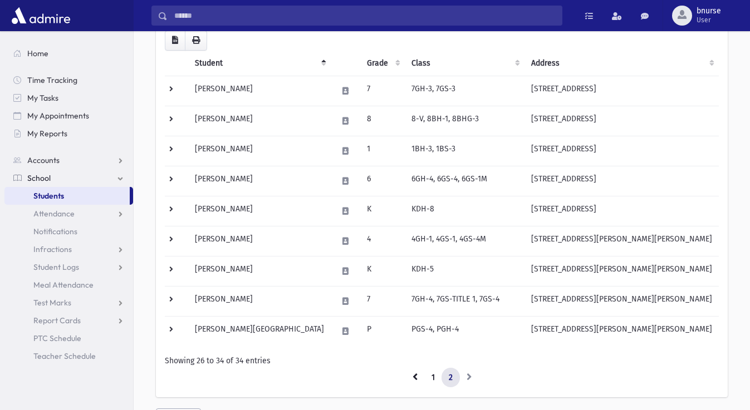  What do you see at coordinates (175, 41) in the screenshot?
I see `button: CSV` at bounding box center [175, 41].